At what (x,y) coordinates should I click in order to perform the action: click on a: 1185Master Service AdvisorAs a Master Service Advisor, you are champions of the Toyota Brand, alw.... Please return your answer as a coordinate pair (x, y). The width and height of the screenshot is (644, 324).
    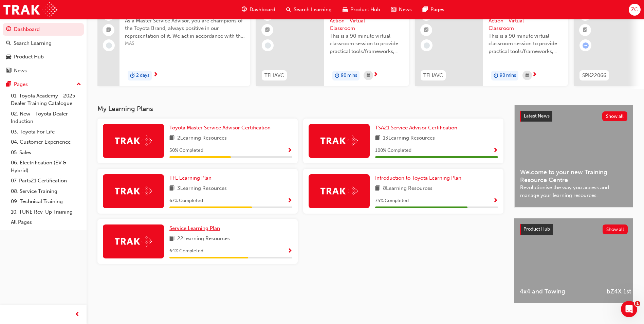
    Looking at the image, I should click on (174, 45).